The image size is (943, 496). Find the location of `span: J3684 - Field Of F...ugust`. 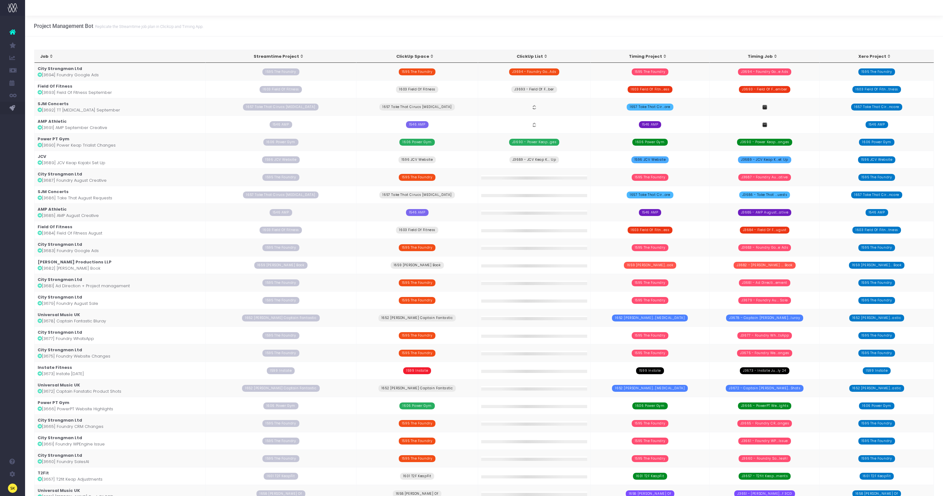

span: J3684 - Field Of F...ugust is located at coordinates (765, 230).